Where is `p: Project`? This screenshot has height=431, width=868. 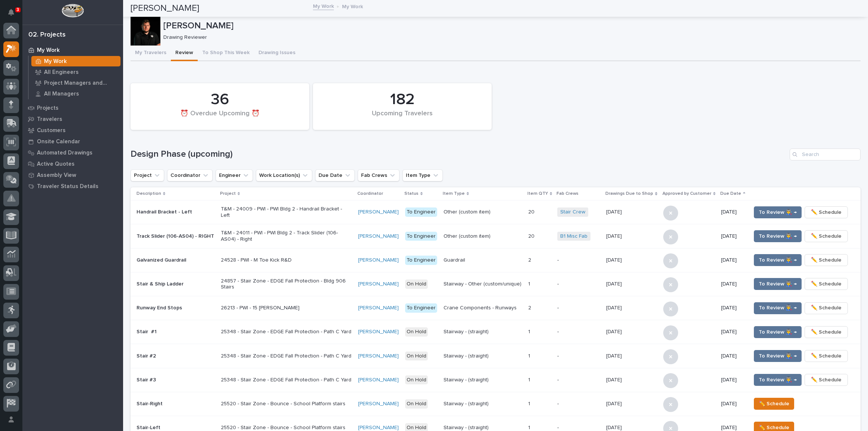
p: Project is located at coordinates (227, 194).